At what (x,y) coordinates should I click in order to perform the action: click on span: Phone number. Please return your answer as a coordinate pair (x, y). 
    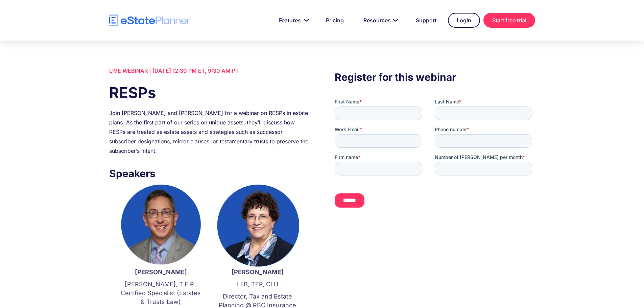
    Looking at the image, I should click on (116, 31).